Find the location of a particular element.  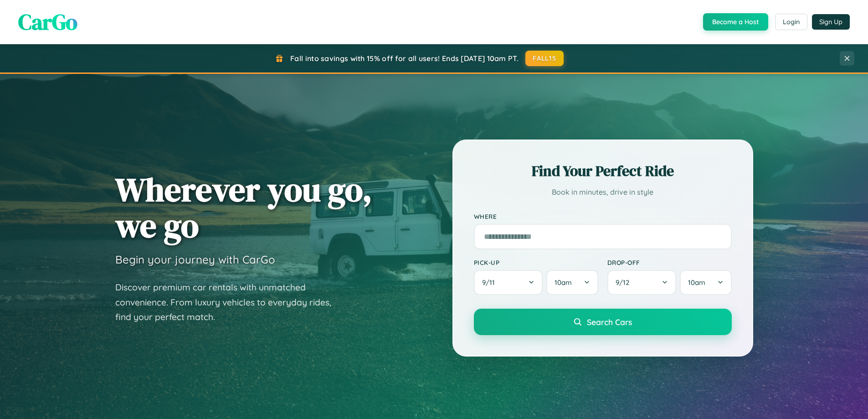

button: 9/12 is located at coordinates (642, 282).